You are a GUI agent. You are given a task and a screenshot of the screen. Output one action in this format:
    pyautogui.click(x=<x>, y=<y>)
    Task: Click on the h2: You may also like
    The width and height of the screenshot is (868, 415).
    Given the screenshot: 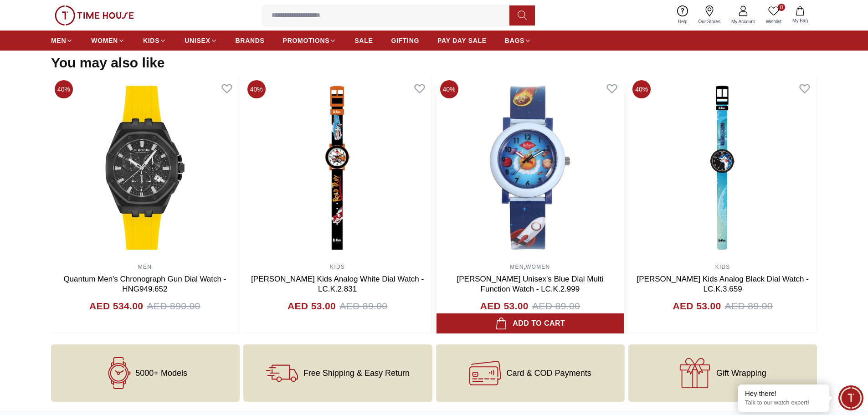 What is the action you would take?
    pyautogui.click(x=108, y=63)
    